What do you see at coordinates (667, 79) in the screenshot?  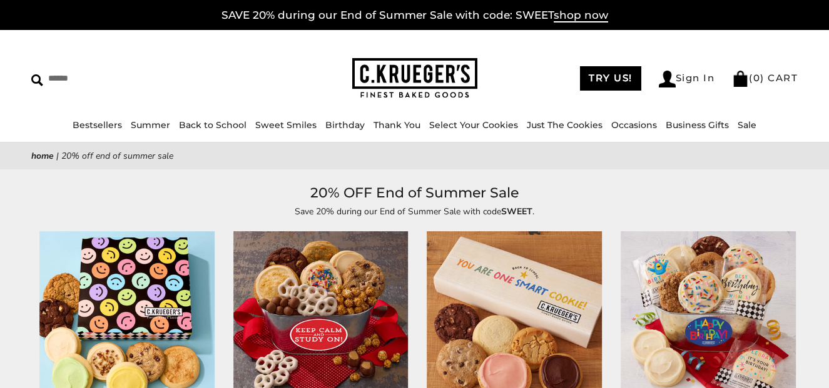 I see `img: Account` at bounding box center [667, 79].